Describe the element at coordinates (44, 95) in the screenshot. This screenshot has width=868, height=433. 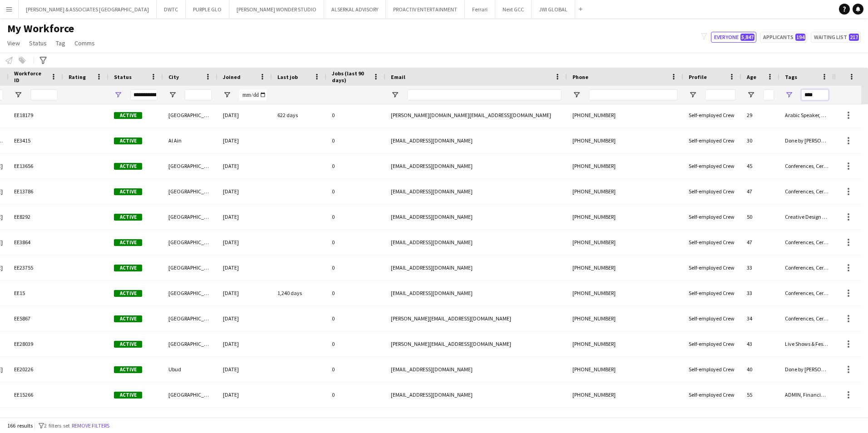
I see `input: Workforce ID Filter Input` at that location.